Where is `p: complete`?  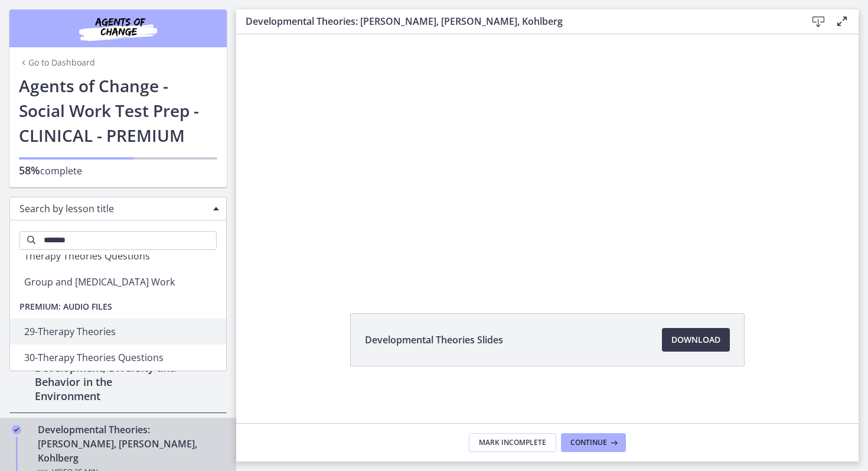
p: complete is located at coordinates (118, 170).